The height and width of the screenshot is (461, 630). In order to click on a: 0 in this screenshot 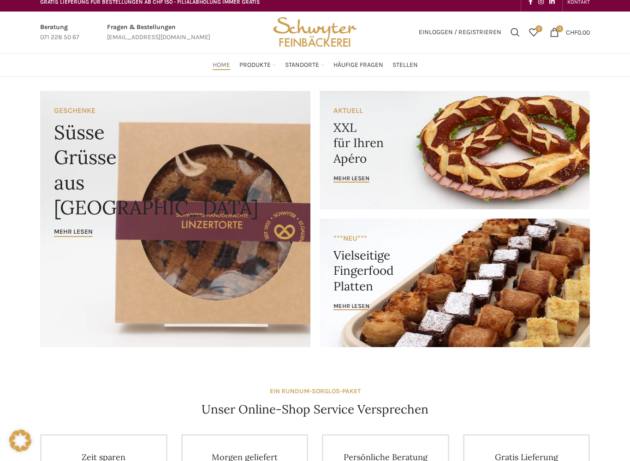, I will do `click(533, 32)`.